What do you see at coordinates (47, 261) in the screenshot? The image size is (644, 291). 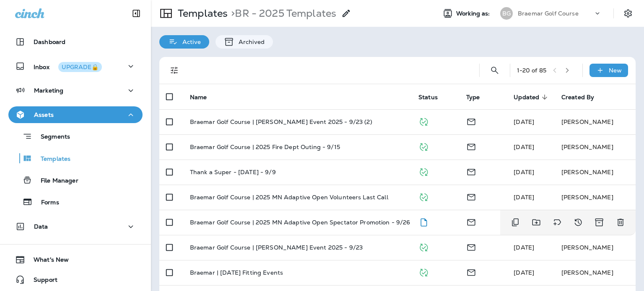 I see `span: What's New` at bounding box center [47, 261].